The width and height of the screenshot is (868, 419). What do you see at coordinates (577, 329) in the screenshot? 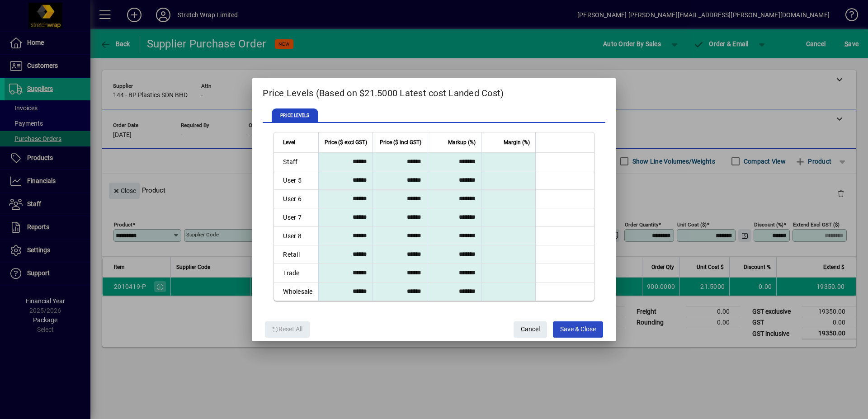
I see `span: Save & Close` at bounding box center [577, 329].